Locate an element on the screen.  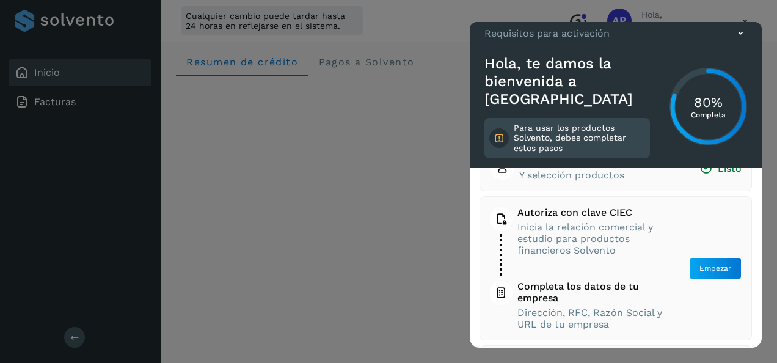
p: Completa is located at coordinates (708, 115).